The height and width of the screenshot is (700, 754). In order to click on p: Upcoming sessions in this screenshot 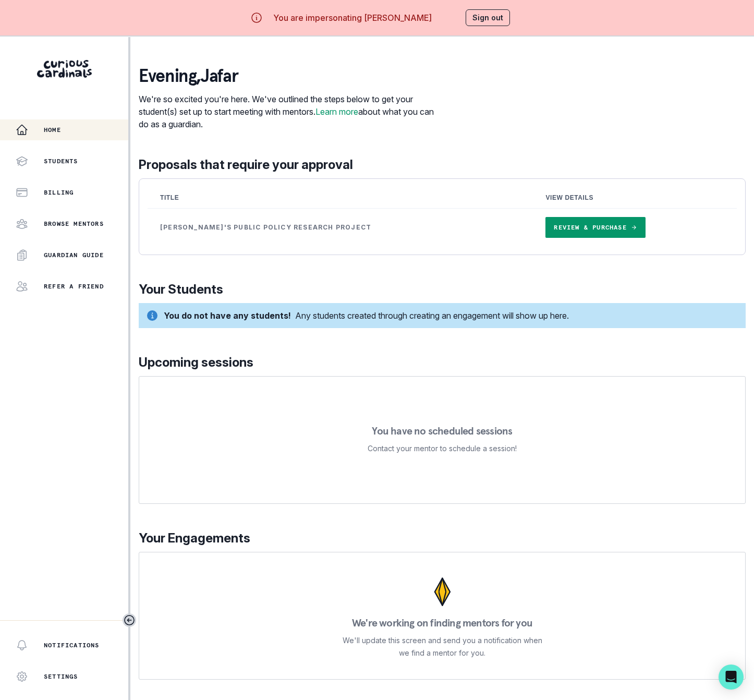, I will do `click(442, 362)`.